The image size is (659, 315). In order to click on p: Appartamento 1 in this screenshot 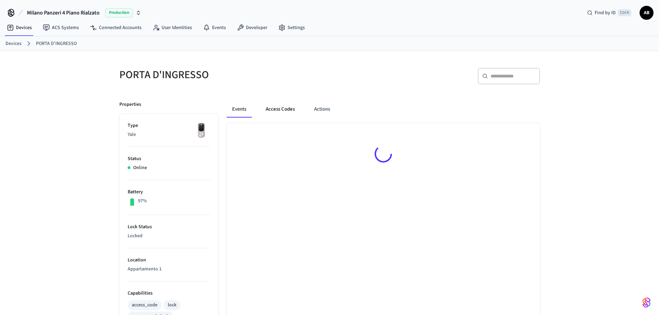, I will do `click(169, 269)`.